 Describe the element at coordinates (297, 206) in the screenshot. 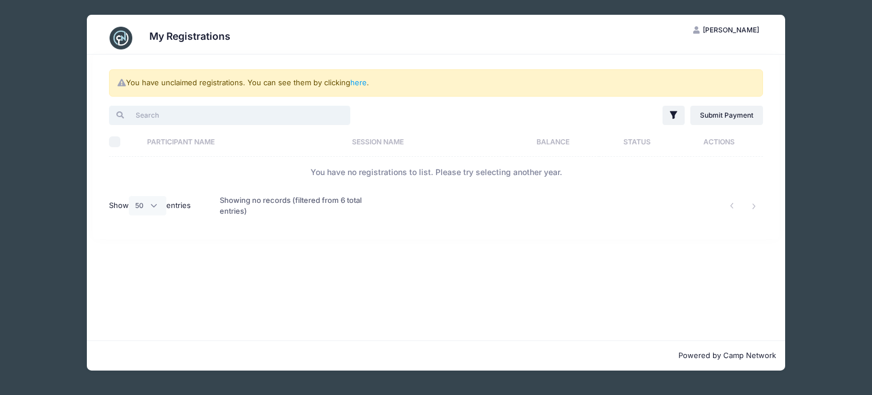

I see `div: Showing no records (filtered from 6 total entries)` at that location.